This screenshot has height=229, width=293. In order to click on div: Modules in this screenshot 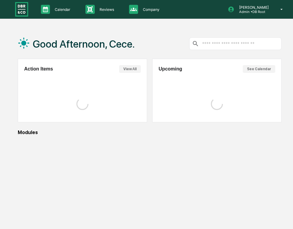, I will do `click(150, 132)`.